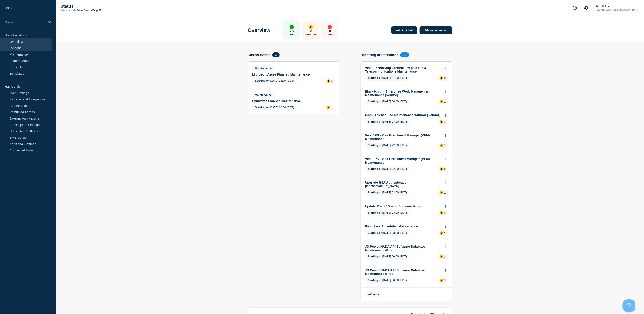 This screenshot has height=314, width=644. What do you see at coordinates (404, 226) in the screenshot?
I see `a: Fieldglass Scheduled Maintenance` at bounding box center [404, 226].